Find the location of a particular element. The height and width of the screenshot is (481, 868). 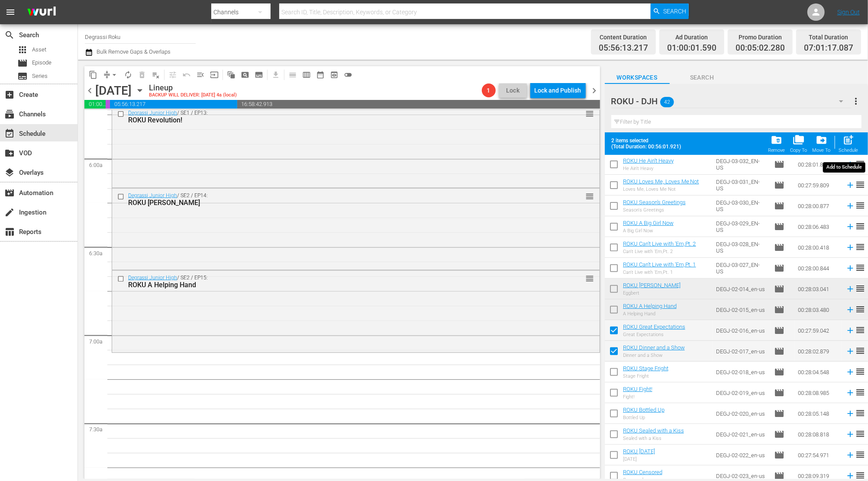

td: DEGJ-02-016_en-us is located at coordinates (742, 330).